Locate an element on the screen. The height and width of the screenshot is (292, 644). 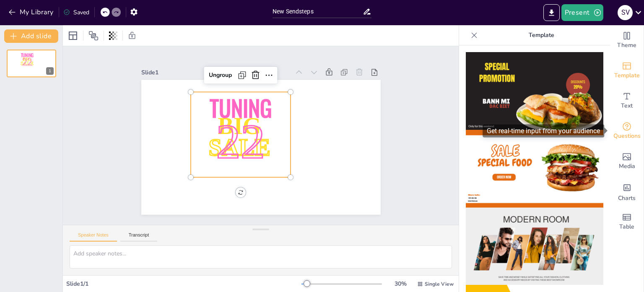
div: Add a table is located at coordinates (627, 222).